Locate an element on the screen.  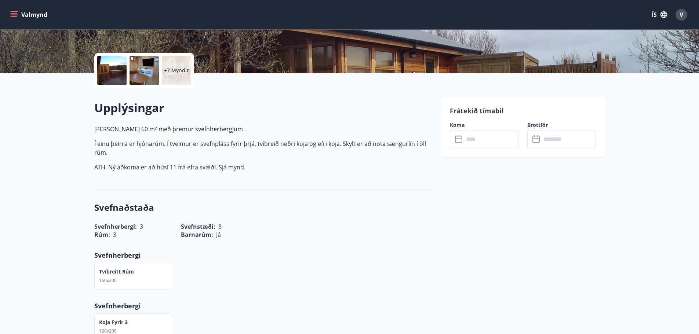
h2: Upplýsingar is located at coordinates (263, 108).